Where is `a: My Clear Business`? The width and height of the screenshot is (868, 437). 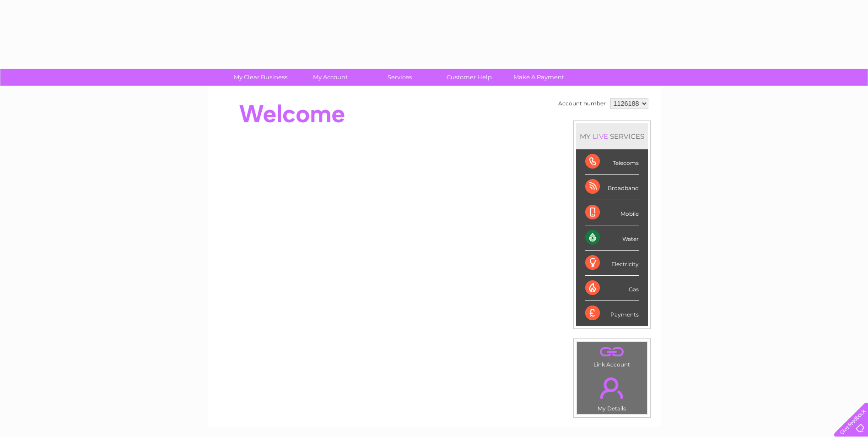 a: My Clear Business is located at coordinates (260, 77).